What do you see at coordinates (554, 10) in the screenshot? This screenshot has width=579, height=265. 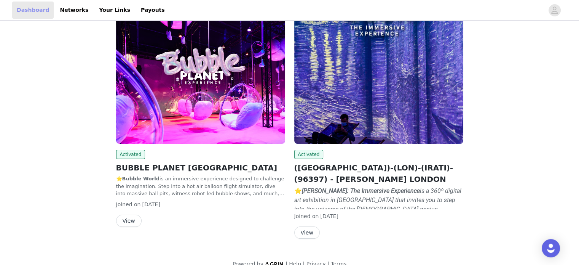 I see `div: avatar` at bounding box center [554, 10].